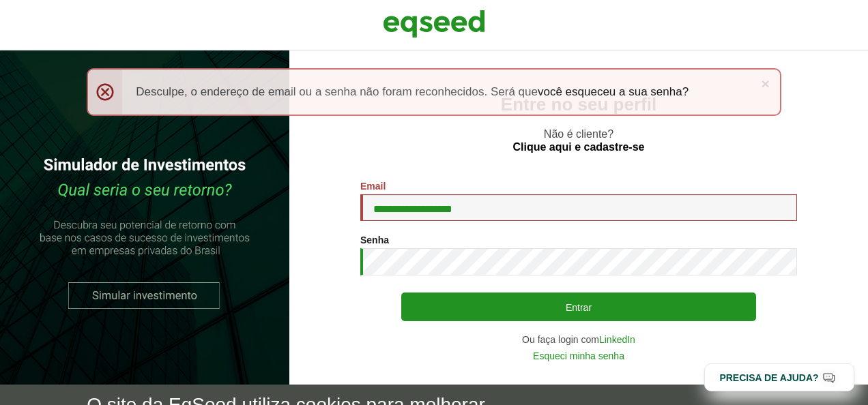 The width and height of the screenshot is (868, 405). I want to click on label: Senha, so click(375, 240).